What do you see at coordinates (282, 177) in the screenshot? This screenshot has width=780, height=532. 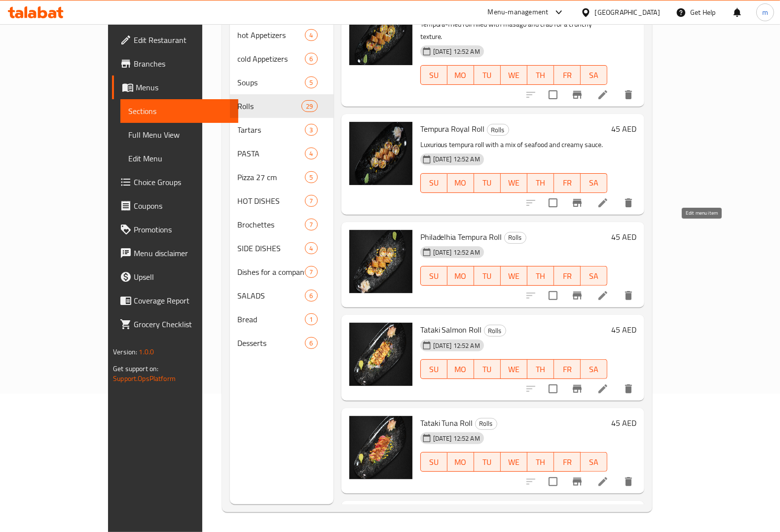 I see `div: Pizza 27 cm5` at bounding box center [282, 177].